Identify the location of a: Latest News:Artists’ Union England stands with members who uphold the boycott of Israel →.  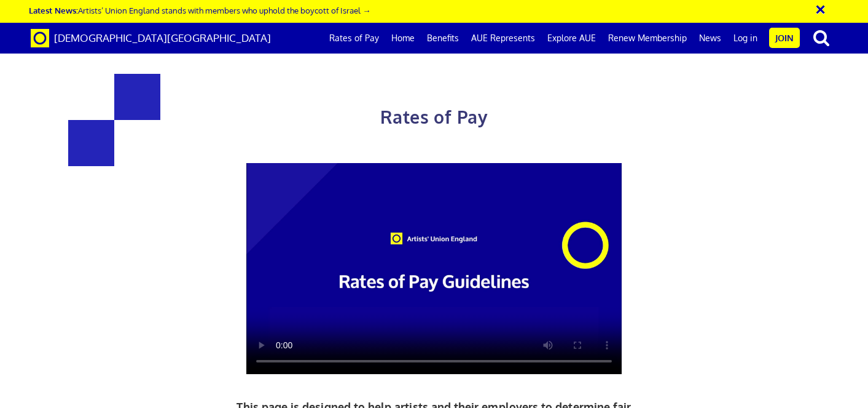
(200, 10).